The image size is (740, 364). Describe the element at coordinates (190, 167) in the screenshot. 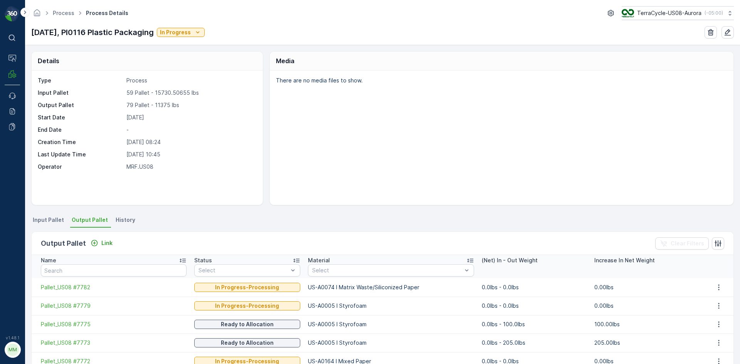

I see `p: MRF.US08` at that location.